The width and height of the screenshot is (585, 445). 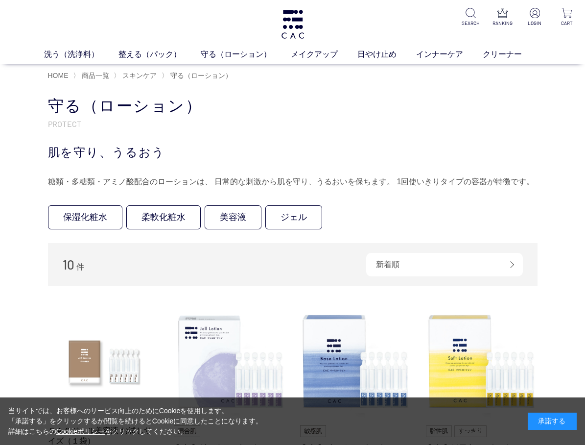 What do you see at coordinates (230, 361) in the screenshot?
I see `a: ＣＡＣ ジェルローション` at bounding box center [230, 361].